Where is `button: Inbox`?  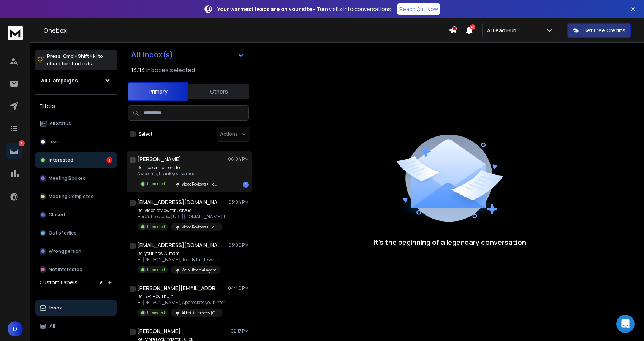 button: Inbox is located at coordinates (76, 308).